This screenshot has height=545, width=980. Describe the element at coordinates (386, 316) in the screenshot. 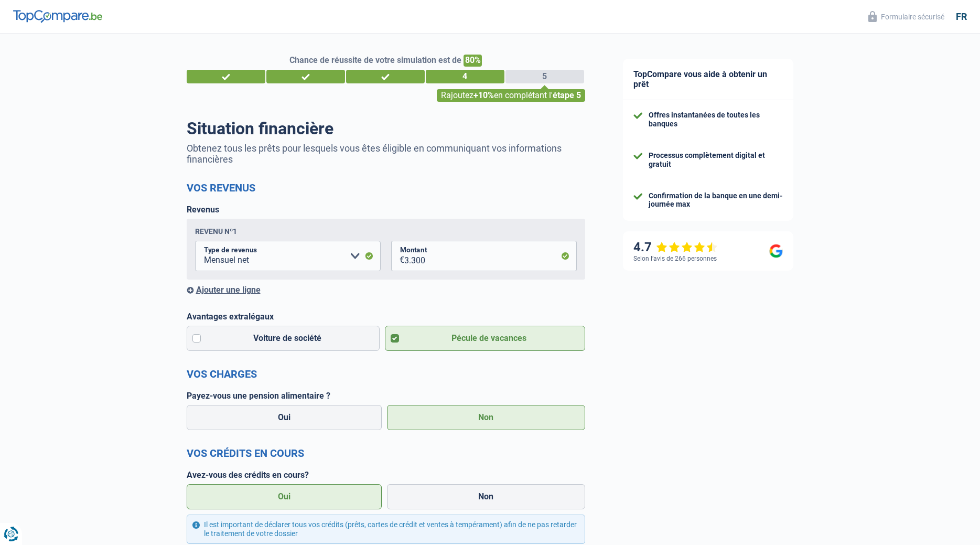

I see `label: Avantages extralégaux` at that location.